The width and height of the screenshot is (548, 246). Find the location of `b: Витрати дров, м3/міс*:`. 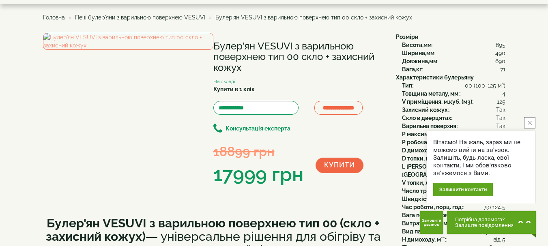

b: Витрати дров, м3/міс*: is located at coordinates (434, 223).